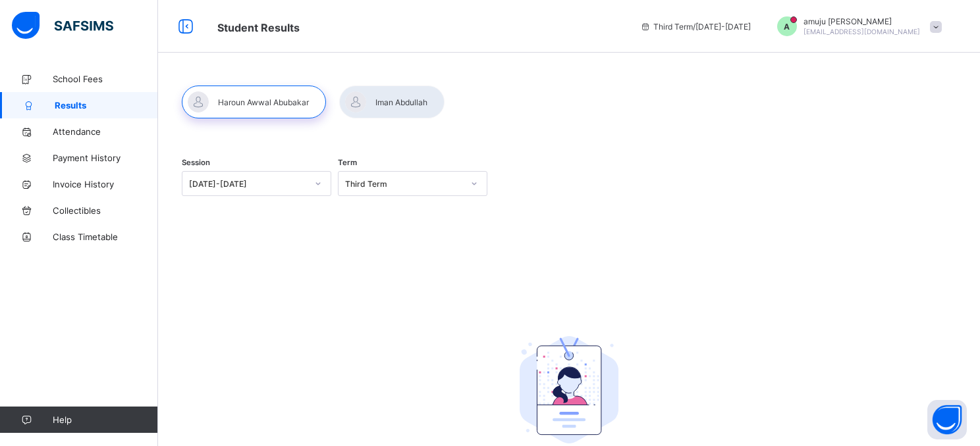 Image resolution: width=980 pixels, height=446 pixels. What do you see at coordinates (106, 184) in the screenshot?
I see `span: Invoice History` at bounding box center [106, 184].